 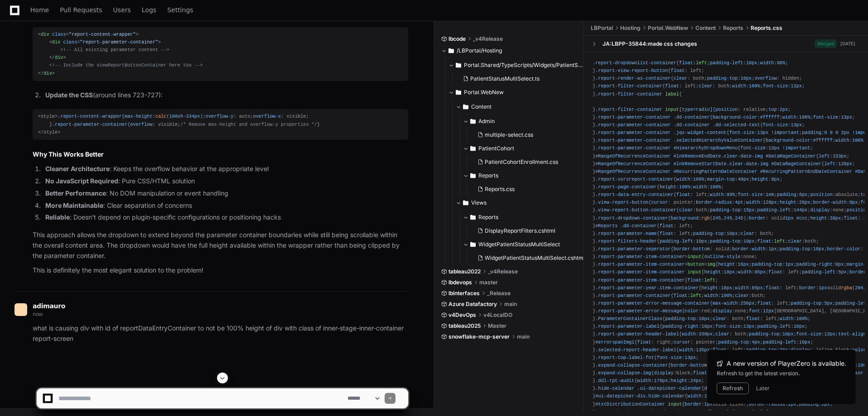 I want to click on span: .clear-date-img, so click(x=748, y=163).